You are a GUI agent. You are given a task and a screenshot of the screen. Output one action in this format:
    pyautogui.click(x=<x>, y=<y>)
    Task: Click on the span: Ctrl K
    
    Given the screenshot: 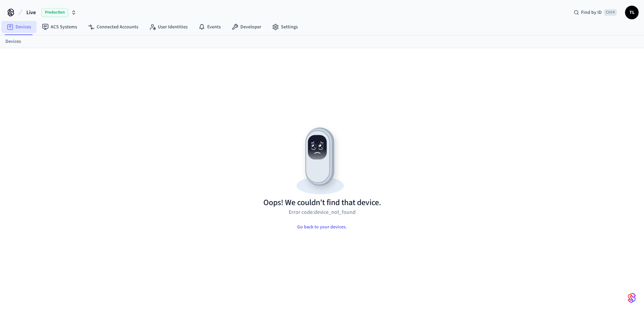 What is the action you would take?
    pyautogui.click(x=610, y=12)
    